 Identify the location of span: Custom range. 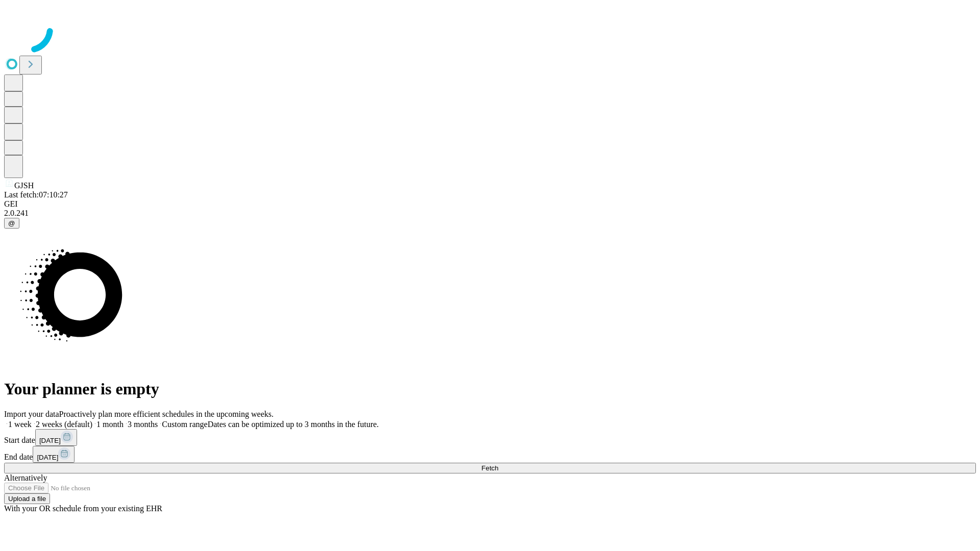
(184, 425).